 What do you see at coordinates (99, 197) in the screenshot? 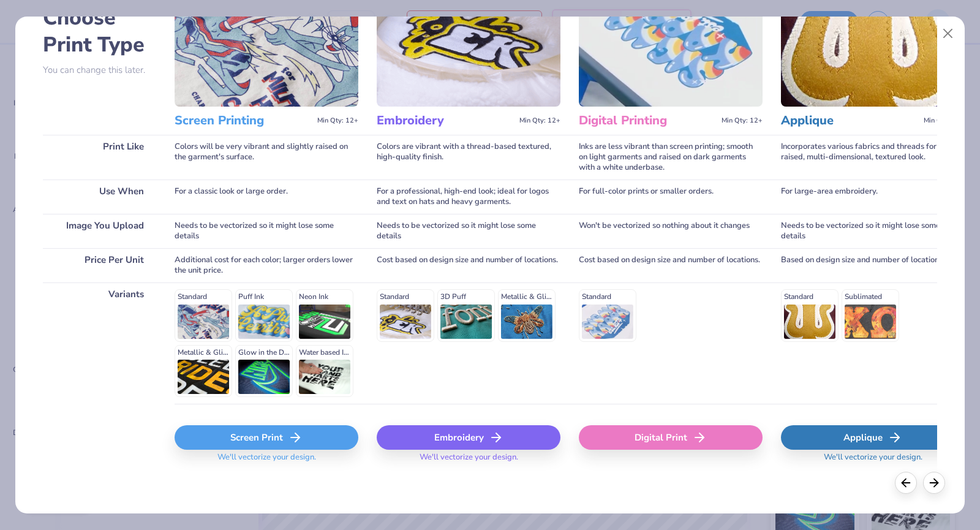
I see `div: Use When` at bounding box center [99, 197].